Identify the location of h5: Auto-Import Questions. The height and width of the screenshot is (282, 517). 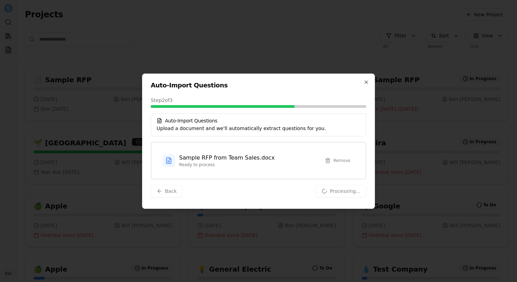
(258, 121).